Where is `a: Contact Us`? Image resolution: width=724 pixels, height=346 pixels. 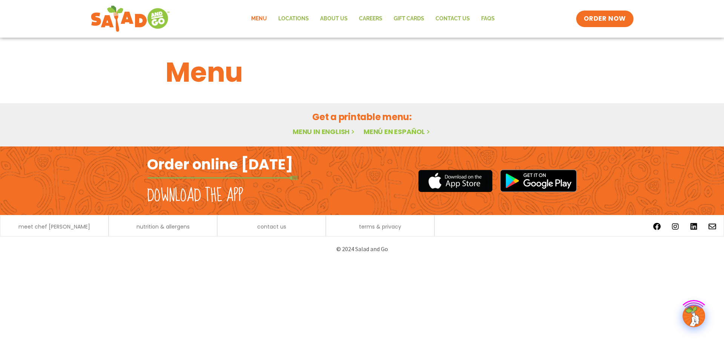 a: Contact Us is located at coordinates (452, 19).